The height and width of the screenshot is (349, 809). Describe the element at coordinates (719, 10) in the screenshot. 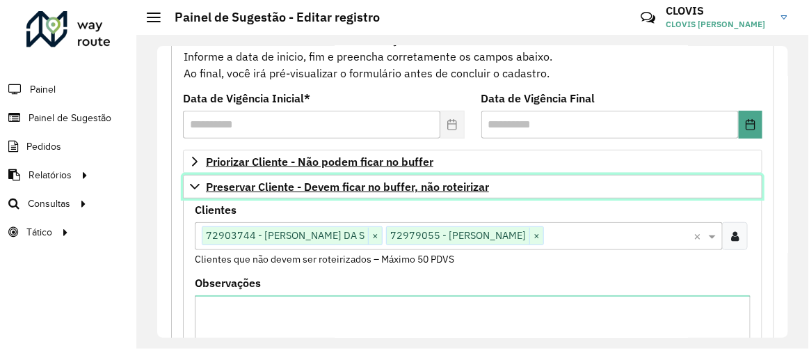

I see `h3: CLOVIS` at that location.